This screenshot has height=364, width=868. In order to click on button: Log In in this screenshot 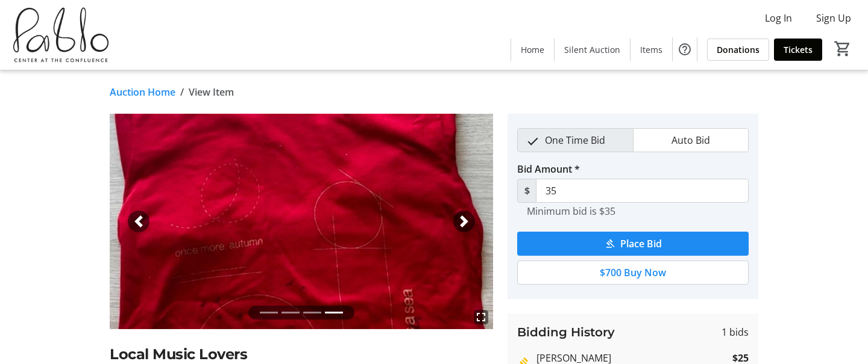, I will do `click(778, 18)`.